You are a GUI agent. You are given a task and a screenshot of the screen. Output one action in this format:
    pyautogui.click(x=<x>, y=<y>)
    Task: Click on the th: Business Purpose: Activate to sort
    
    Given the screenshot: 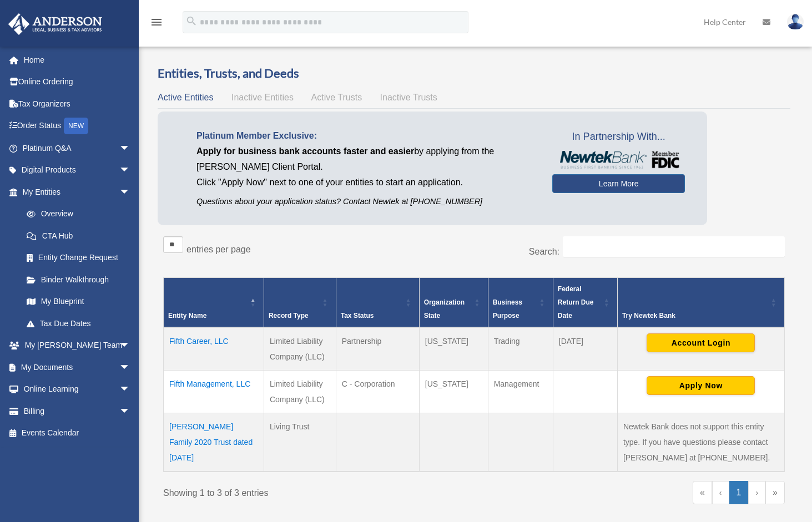 What is the action you would take?
    pyautogui.click(x=520, y=302)
    